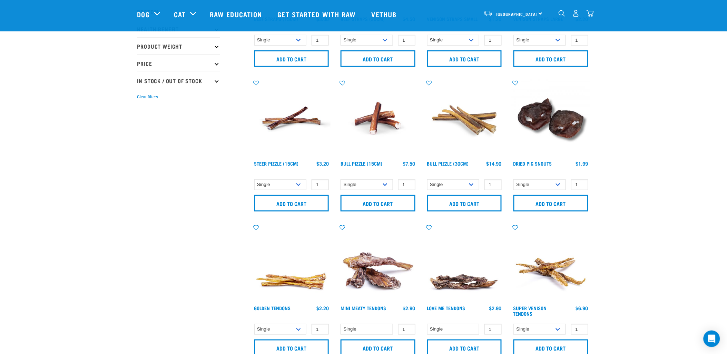  What do you see at coordinates (237, 14) in the screenshot?
I see `a: Raw Education` at bounding box center [237, 14].